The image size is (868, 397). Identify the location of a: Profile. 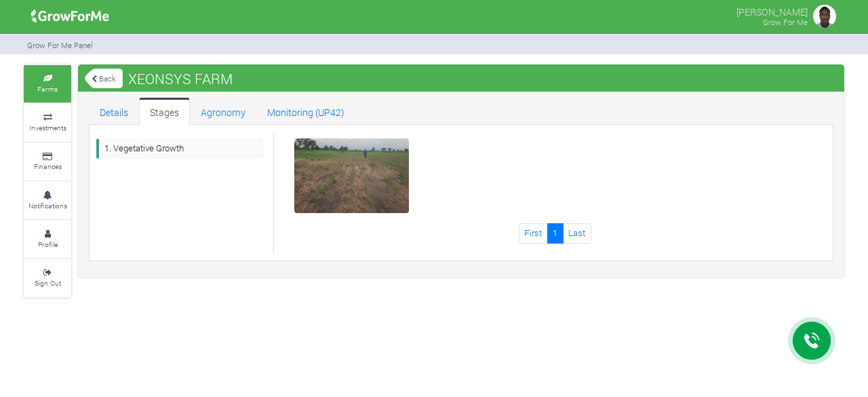
(47, 238).